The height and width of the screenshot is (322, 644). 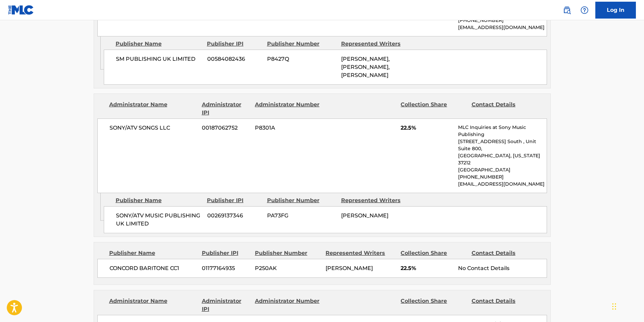 What do you see at coordinates (153, 128) in the screenshot?
I see `span: SONY/ATV SONGS LLC` at bounding box center [153, 128].